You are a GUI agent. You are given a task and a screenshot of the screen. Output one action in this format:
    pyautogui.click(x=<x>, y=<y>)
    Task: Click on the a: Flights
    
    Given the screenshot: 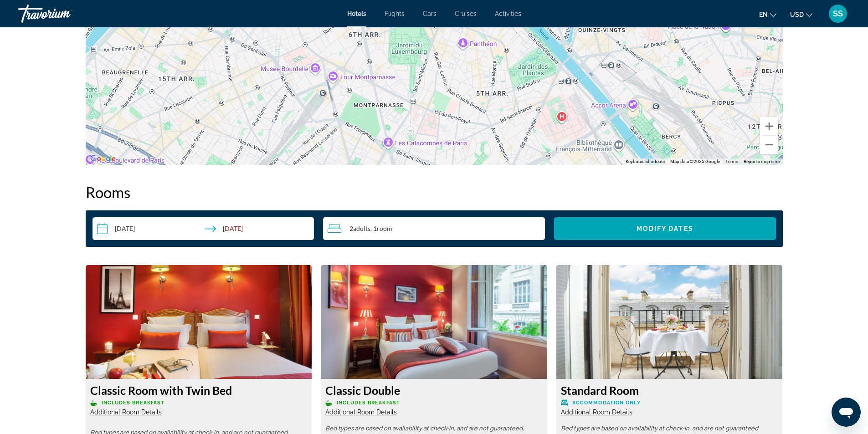 What is the action you would take?
    pyautogui.click(x=395, y=14)
    